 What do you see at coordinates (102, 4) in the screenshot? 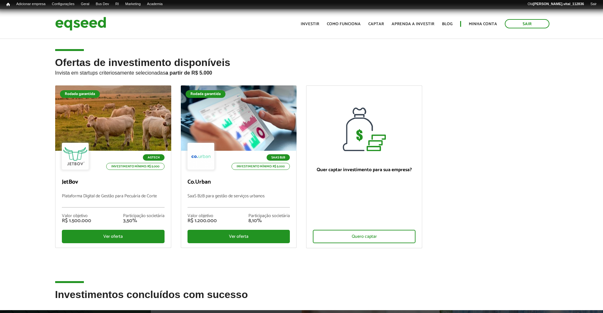
I see `a: Bus Dev` at bounding box center [102, 4].